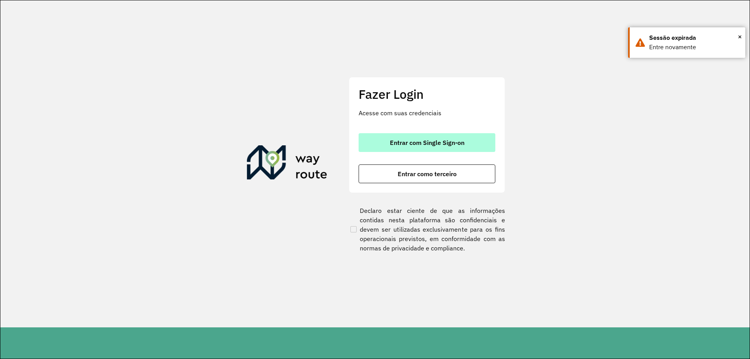 The height and width of the screenshot is (359, 750). Describe the element at coordinates (695, 47) in the screenshot. I see `div: Entre novamente` at that location.